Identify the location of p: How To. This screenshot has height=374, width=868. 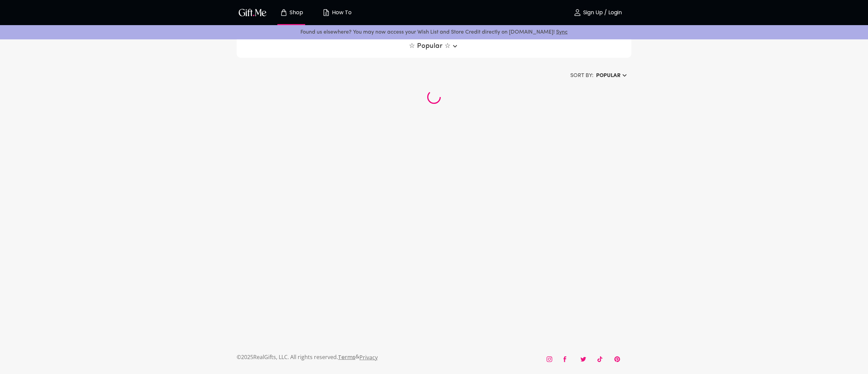
(341, 12).